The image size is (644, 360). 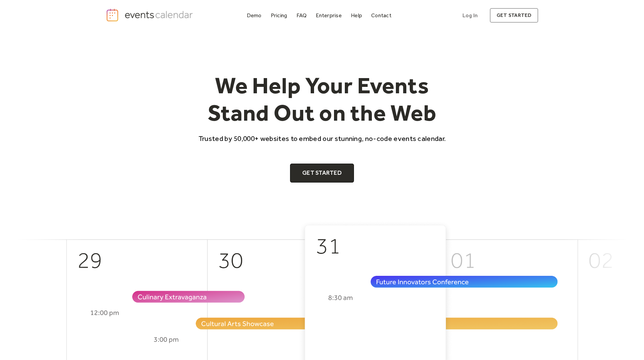 What do you see at coordinates (301, 15) in the screenshot?
I see `div: FAQ` at bounding box center [301, 15].